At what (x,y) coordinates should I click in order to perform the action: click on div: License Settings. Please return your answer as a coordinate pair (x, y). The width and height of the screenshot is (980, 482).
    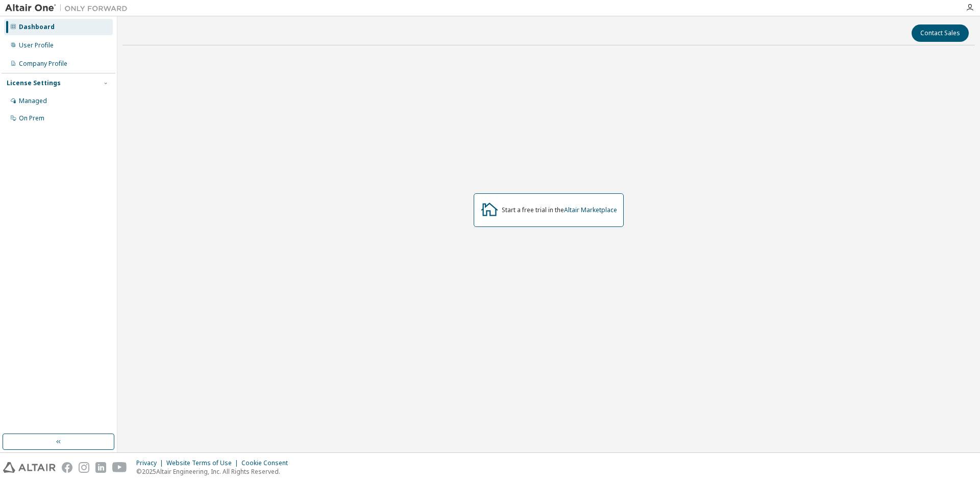
    Looking at the image, I should click on (34, 83).